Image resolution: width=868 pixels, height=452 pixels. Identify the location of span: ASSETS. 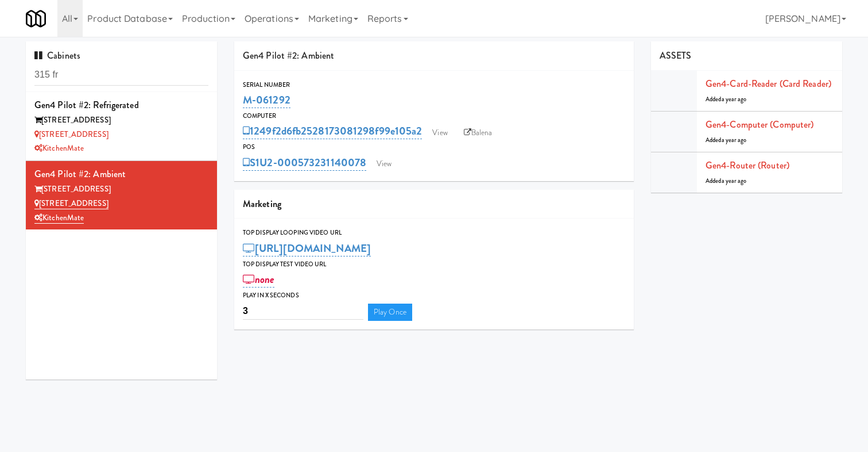
(676, 55).